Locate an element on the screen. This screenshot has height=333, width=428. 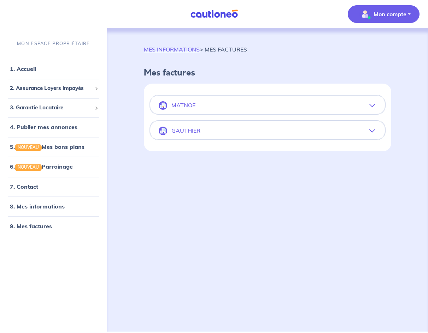
div: 6.NOUVEAUParrainage is located at coordinates (53, 167).